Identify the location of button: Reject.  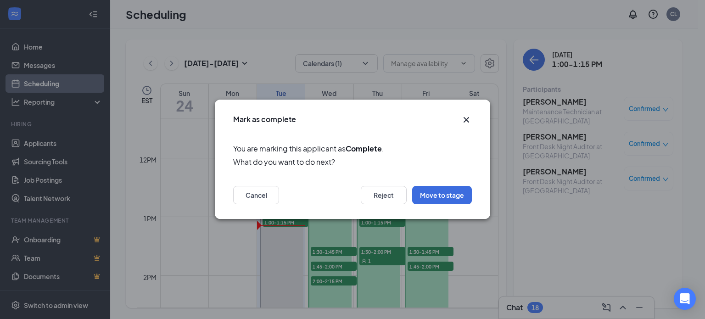
(384, 196).